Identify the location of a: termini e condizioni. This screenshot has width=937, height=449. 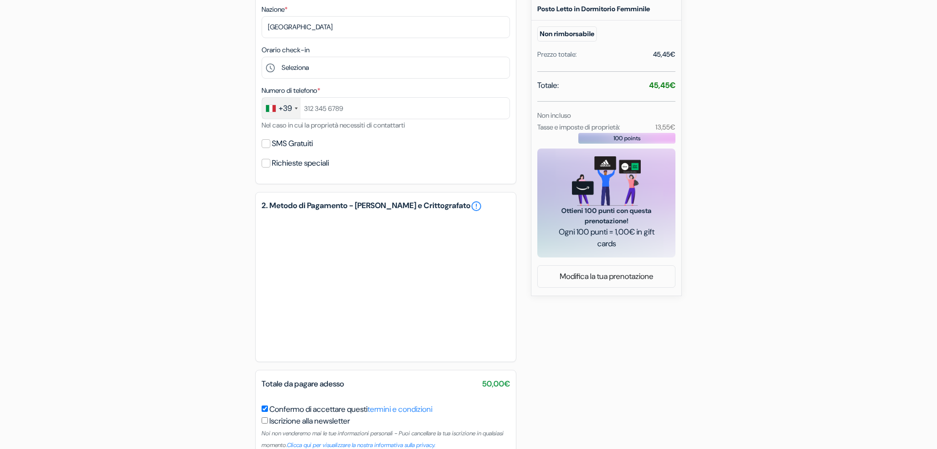
(400, 409).